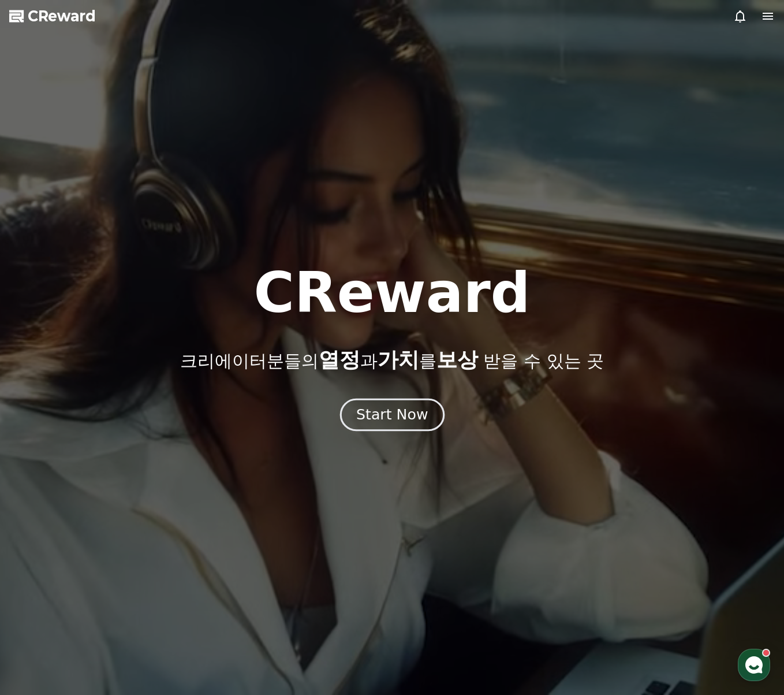  What do you see at coordinates (392, 416) in the screenshot?
I see `a: Start Now` at bounding box center [392, 416].